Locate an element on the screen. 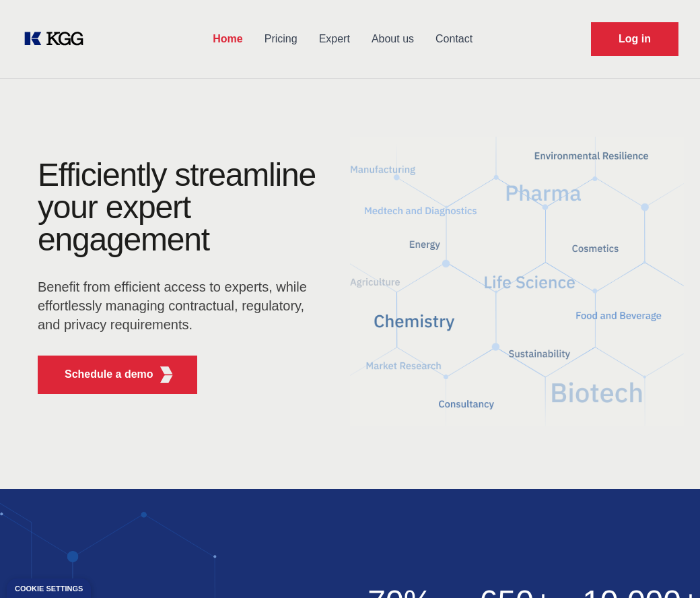 This screenshot has width=700, height=598. a: Expert is located at coordinates (335, 39).